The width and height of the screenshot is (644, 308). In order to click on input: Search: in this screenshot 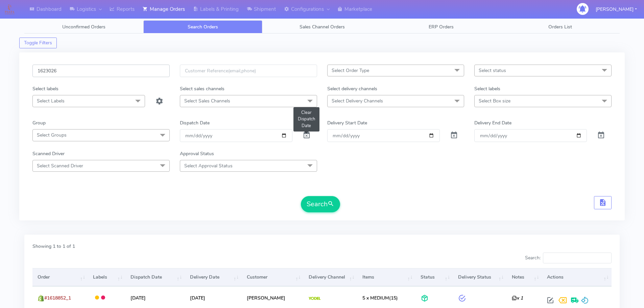, I will do `click(577, 258)`.